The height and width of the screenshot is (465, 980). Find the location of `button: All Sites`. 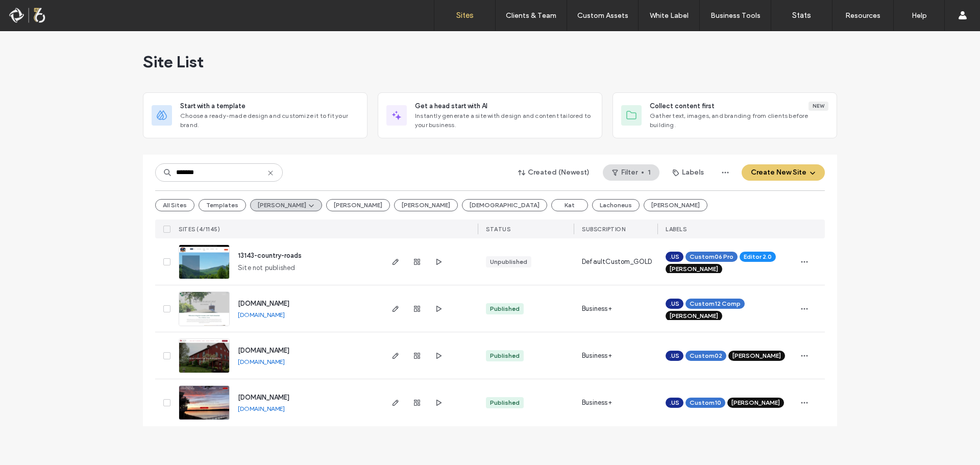

button: All Sites is located at coordinates (175, 205).